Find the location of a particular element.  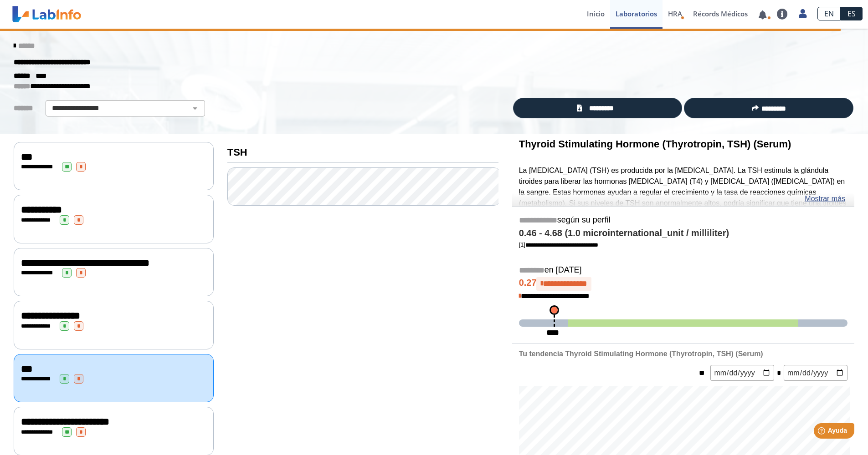

a: ES is located at coordinates (851, 14).